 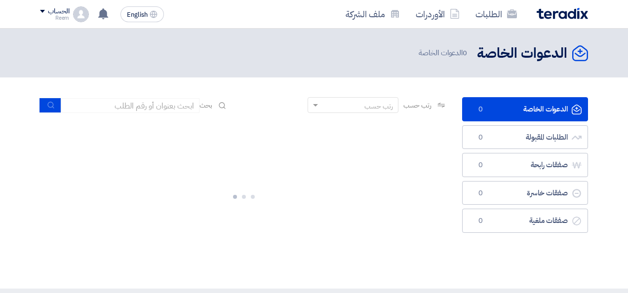 What do you see at coordinates (81, 14) in the screenshot?
I see `img: profile_test.png` at bounding box center [81, 14].